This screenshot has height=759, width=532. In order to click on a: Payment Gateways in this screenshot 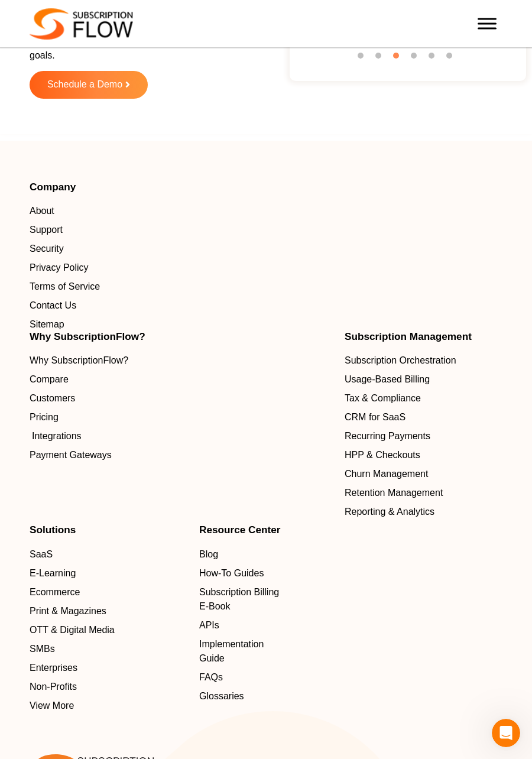, I will do `click(181, 455)`.